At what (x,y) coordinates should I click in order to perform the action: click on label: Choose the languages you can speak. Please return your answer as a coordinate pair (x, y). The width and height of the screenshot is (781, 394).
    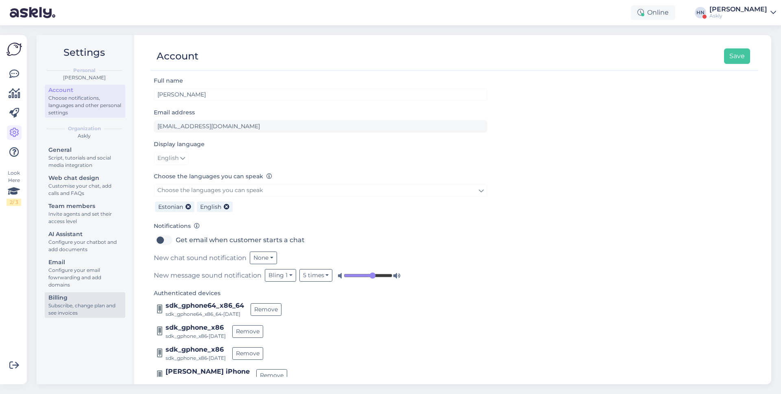
    Looking at the image, I should click on (213, 176).